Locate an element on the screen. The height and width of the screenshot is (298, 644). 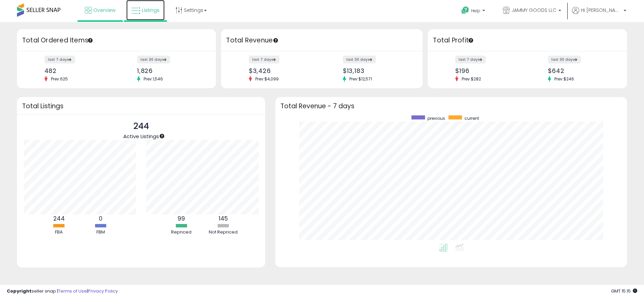
b: 0 is located at coordinates (101, 218).